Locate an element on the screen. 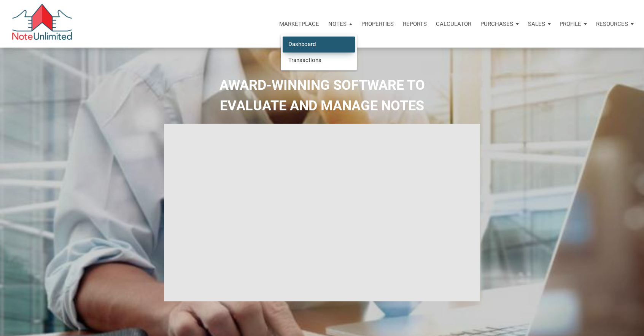  button: Profile is located at coordinates (573, 24).